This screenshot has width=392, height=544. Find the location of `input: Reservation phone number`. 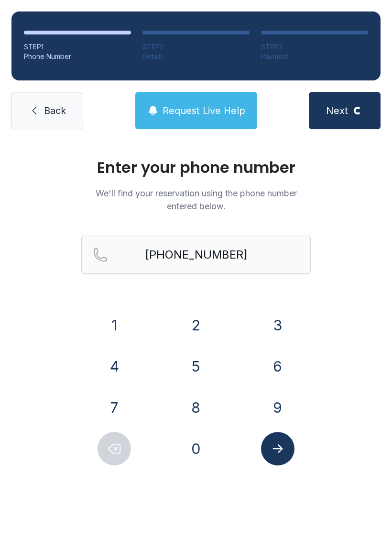

input: Reservation phone number is located at coordinates (196, 255).